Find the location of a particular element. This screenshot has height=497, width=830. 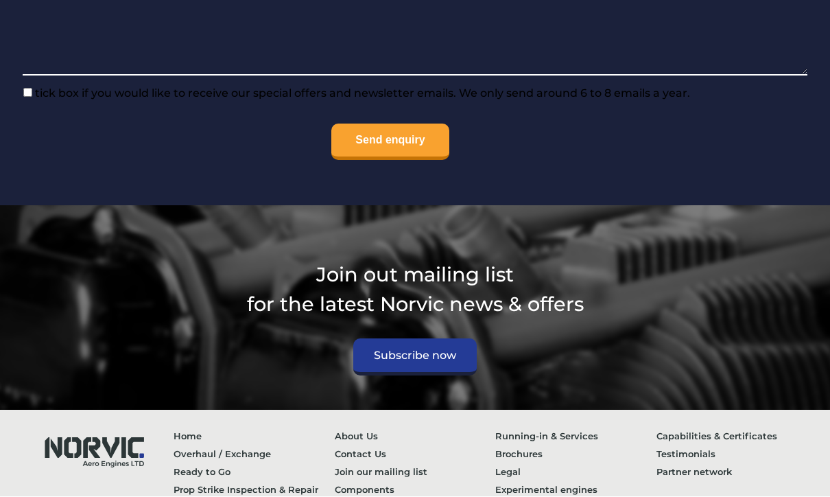

a: Home is located at coordinates (254, 436).